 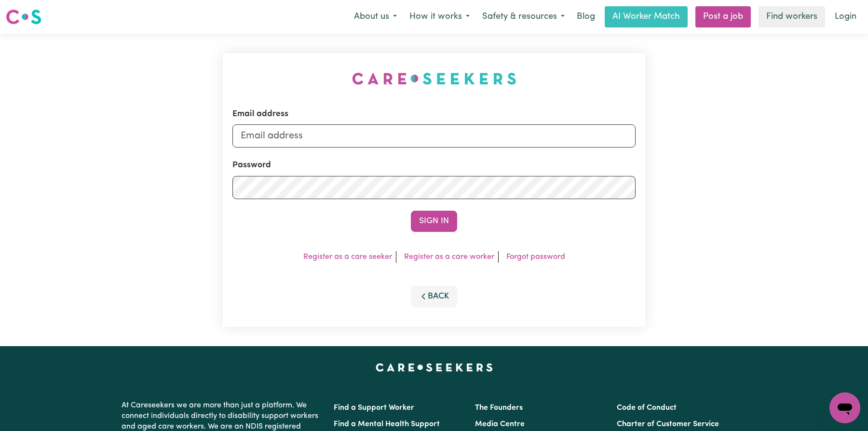 I want to click on a: Register as a care seeker, so click(x=348, y=257).